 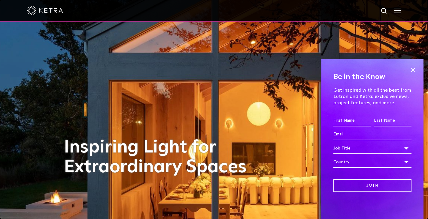 What do you see at coordinates (372, 97) in the screenshot?
I see `p: Get inspired with all the best from Lutron and Ketra: exclusive news, project features, and more.` at bounding box center [372, 97].